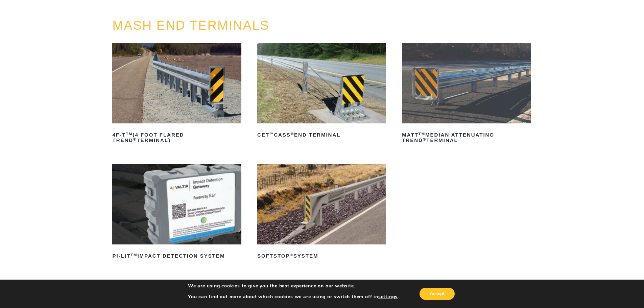  What do you see at coordinates (176, 256) in the screenshot?
I see `h2: PI-LIT Impact Detection System` at bounding box center [176, 256].